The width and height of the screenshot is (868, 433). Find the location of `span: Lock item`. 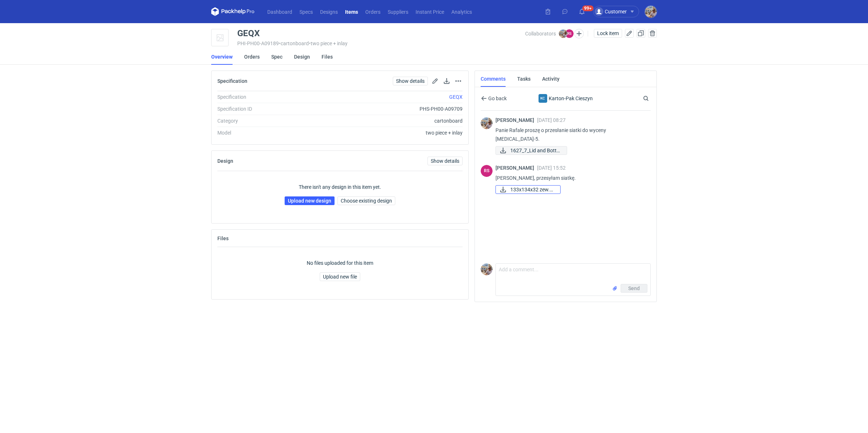

span: Lock item is located at coordinates (607, 33).